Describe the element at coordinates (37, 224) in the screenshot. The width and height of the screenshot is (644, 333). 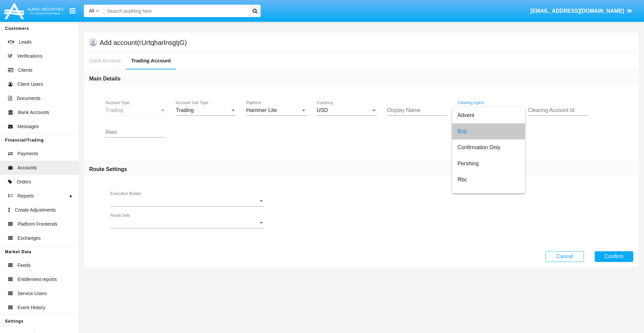
I see `span: Platform Frontends` at that location.